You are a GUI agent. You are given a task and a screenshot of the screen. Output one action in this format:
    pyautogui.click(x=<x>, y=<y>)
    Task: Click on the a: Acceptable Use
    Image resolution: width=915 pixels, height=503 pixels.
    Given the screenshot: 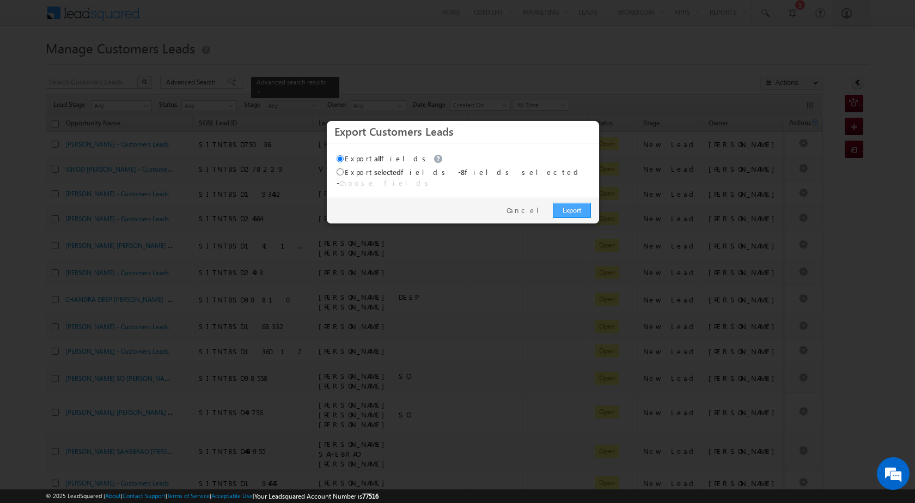 What is the action you would take?
    pyautogui.click(x=232, y=495)
    